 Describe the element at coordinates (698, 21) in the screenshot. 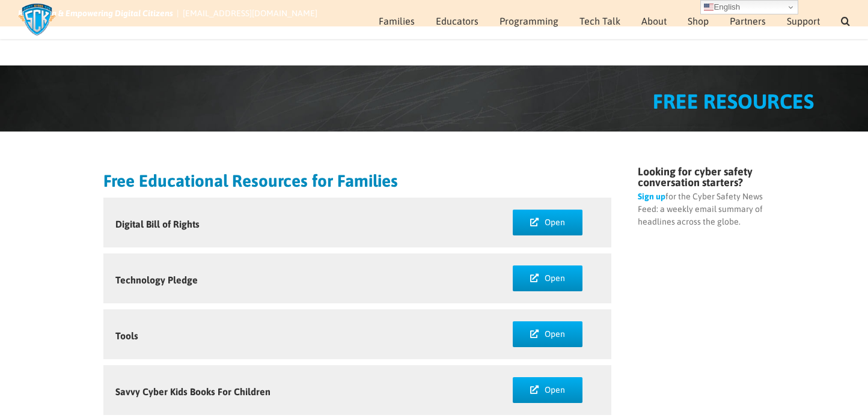

I see `span: Shop` at that location.